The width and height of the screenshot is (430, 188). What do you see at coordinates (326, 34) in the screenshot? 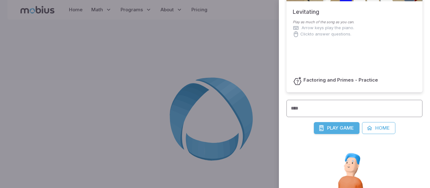
I see `p: Click to answer questions.` at bounding box center [326, 34].